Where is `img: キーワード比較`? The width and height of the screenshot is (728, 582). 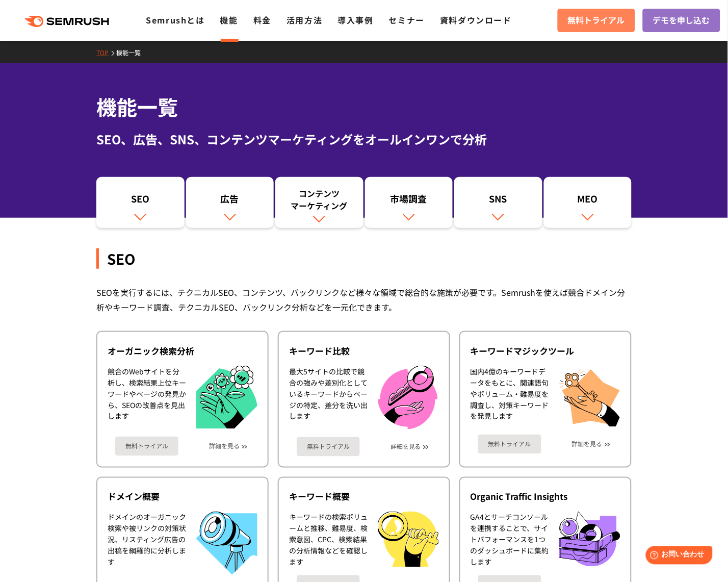 img: キーワード比較 is located at coordinates (408, 397).